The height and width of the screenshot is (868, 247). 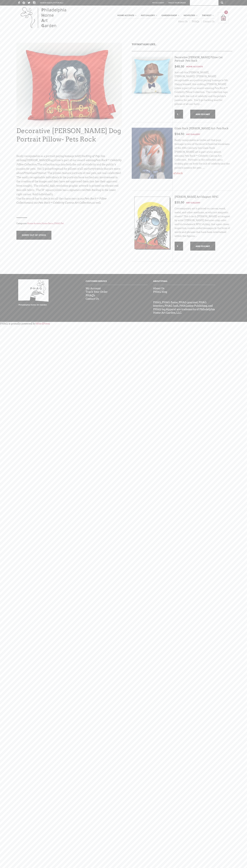 What do you see at coordinates (91, 169) in the screenshot?
I see `em: furry` at bounding box center [91, 169].